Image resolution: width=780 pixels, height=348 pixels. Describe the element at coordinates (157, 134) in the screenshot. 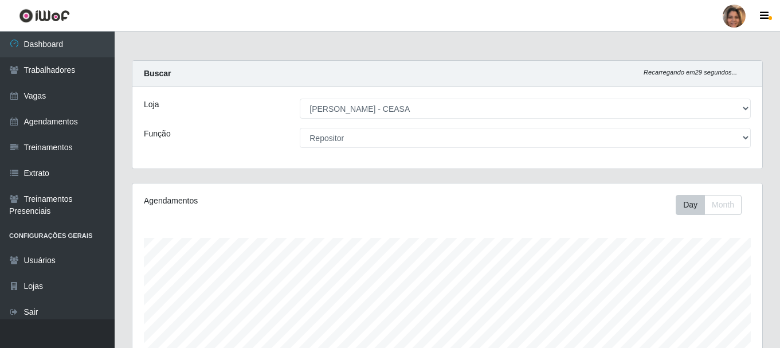

I see `label: Função` at that location.